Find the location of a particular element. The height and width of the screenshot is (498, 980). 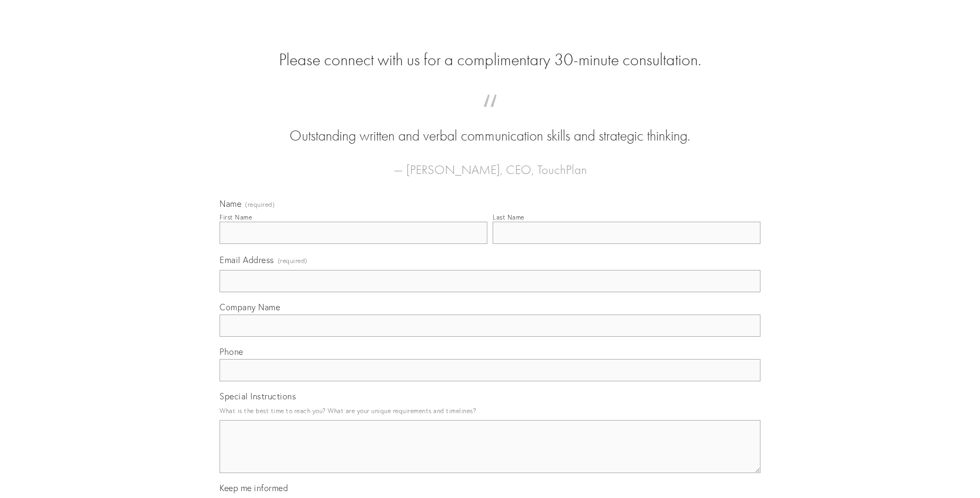

span: Phone is located at coordinates (231, 351).